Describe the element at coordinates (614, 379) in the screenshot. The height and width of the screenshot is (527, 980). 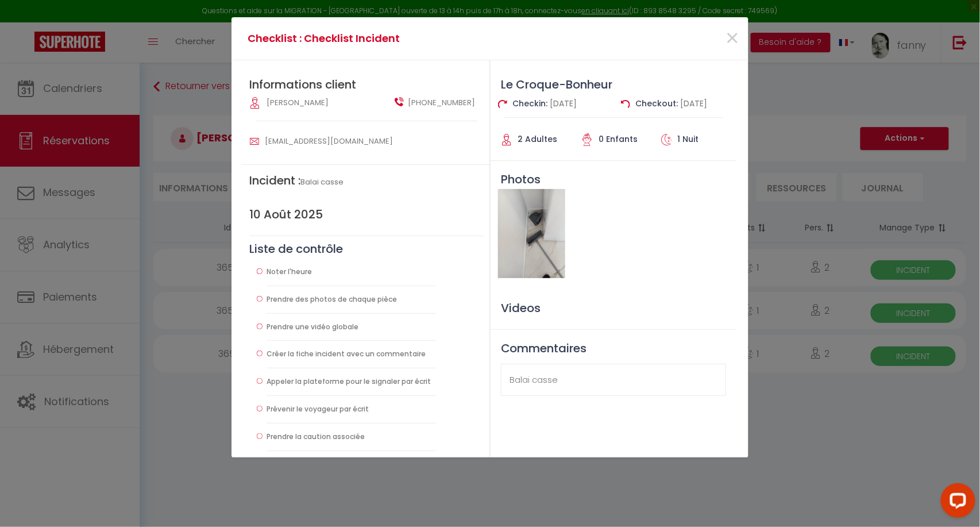
I see `div: Balai casse` at that location.